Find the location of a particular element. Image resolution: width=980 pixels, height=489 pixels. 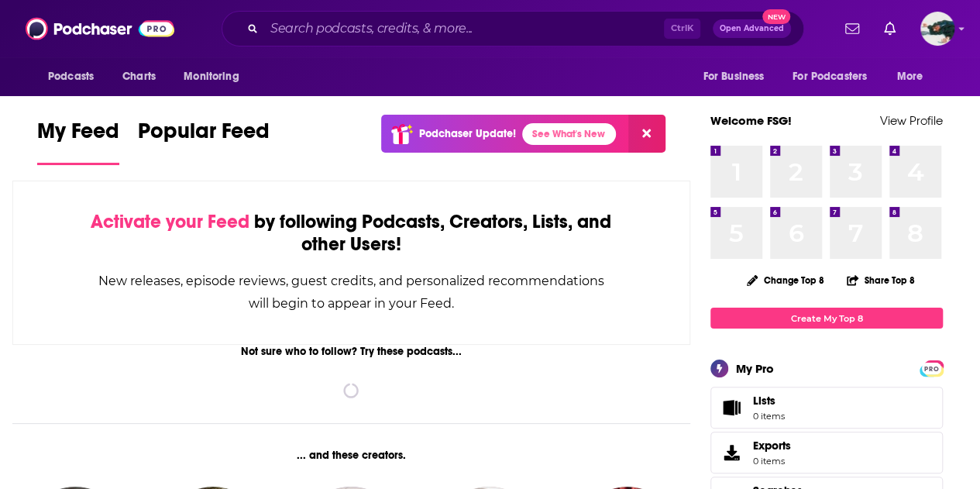

span: Logged in as fsg.publicity is located at coordinates (937, 29).